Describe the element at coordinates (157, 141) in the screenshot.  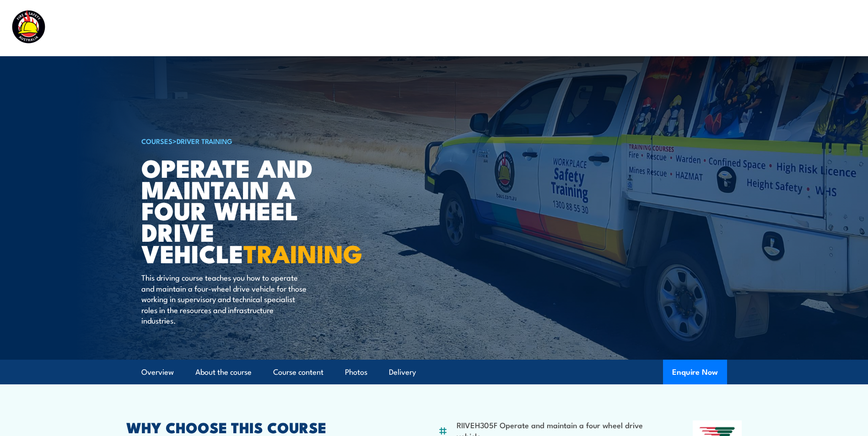
I see `a: COURSES` at that location.